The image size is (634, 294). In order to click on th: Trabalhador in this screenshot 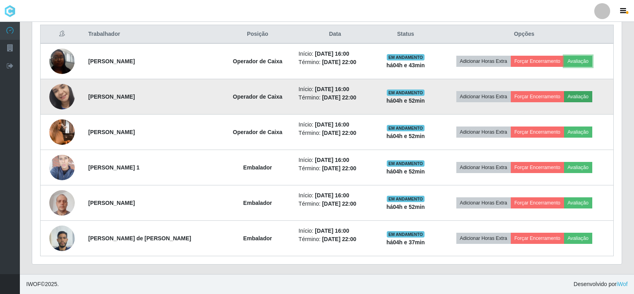, I will do `click(152, 34)`.